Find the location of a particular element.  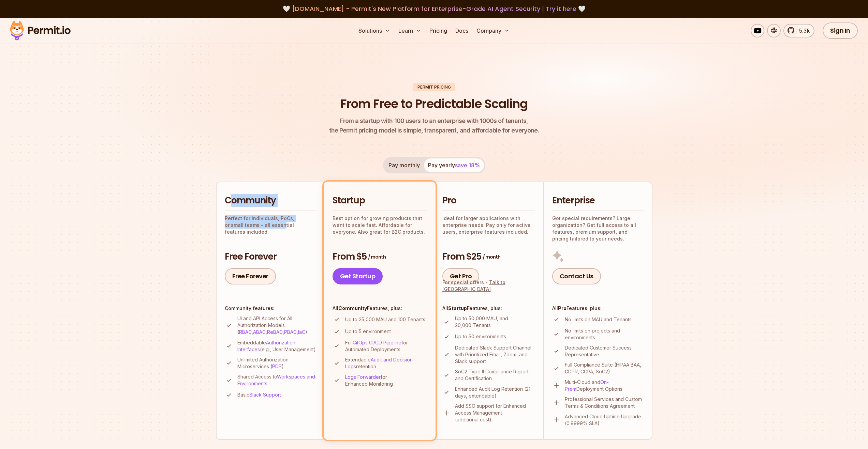

a: ReBAC is located at coordinates (275, 332).